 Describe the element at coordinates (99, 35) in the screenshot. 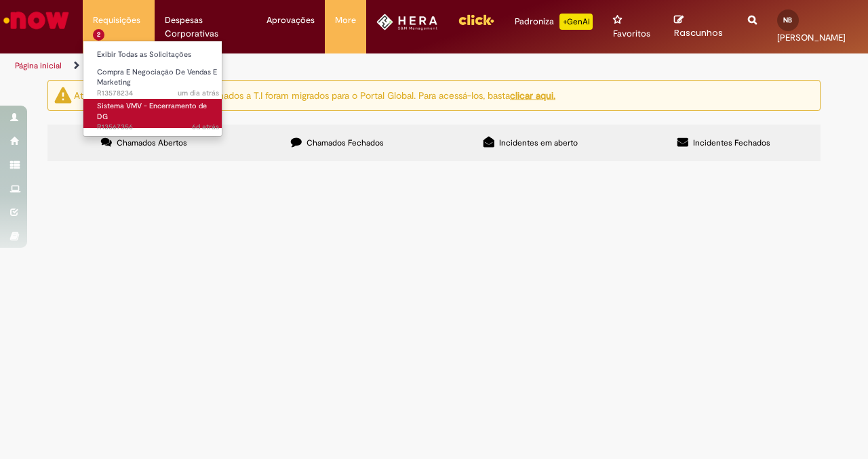

I see `span: 2` at that location.